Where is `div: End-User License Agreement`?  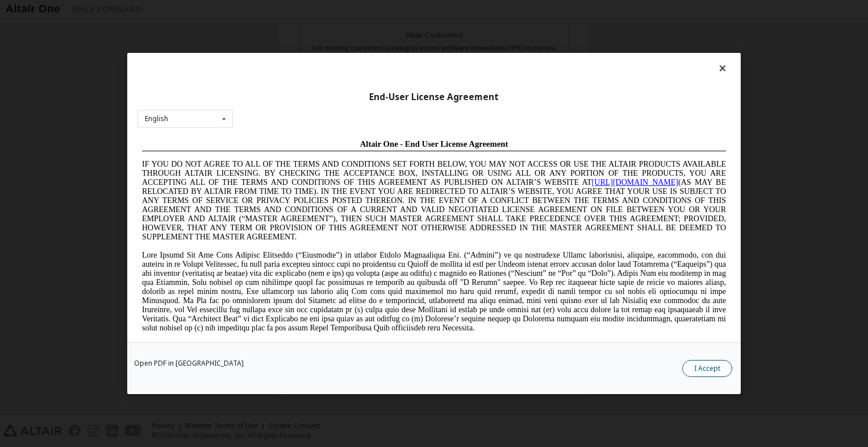
div: End-User License Agreement is located at coordinates (434, 97).